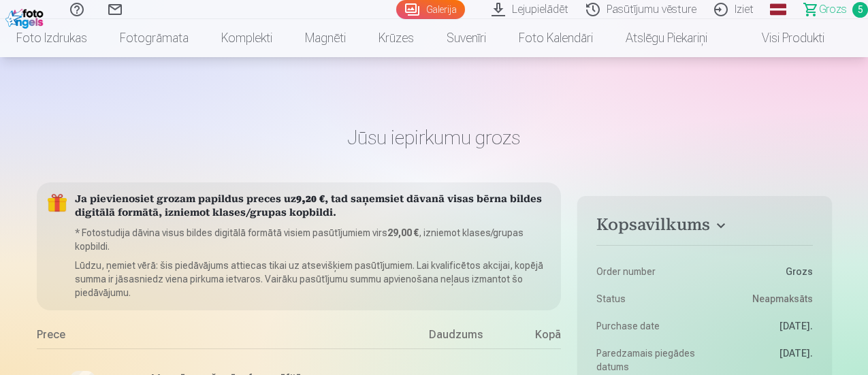 The image size is (868, 375). I want to click on a: Foto kalendāri, so click(556, 38).